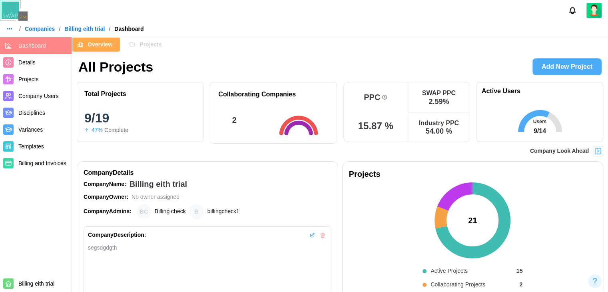 The height and width of the screenshot is (292, 608). What do you see at coordinates (106, 197) in the screenshot?
I see `strong: Company Owner:` at bounding box center [106, 197].